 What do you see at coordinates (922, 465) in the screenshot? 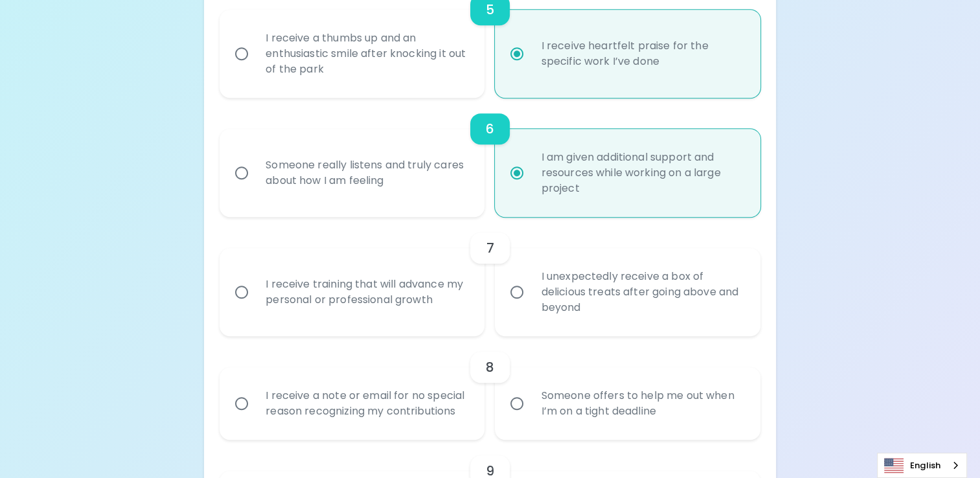
I see `a: English` at bounding box center [922, 465].